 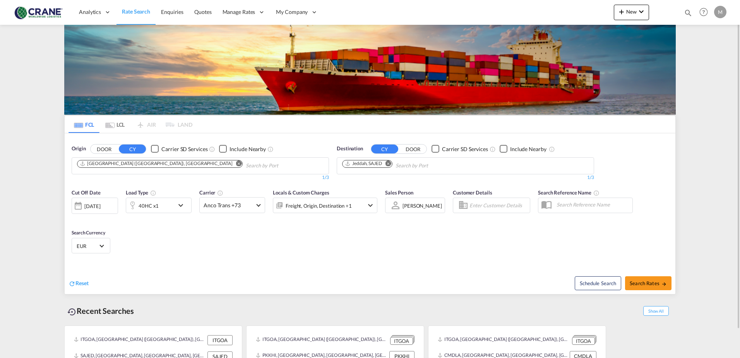 I want to click on div: 40HC x1, so click(x=149, y=206).